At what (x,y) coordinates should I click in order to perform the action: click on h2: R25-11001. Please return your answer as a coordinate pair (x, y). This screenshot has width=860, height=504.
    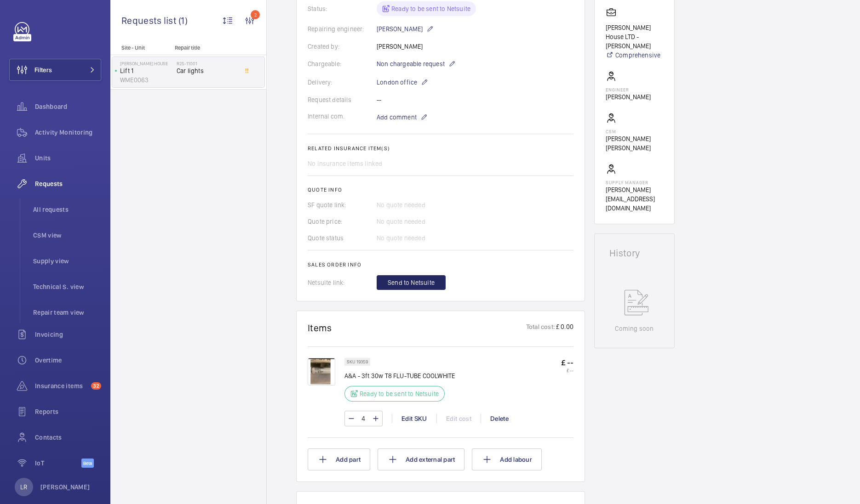
    Looking at the image, I should click on (207, 63).